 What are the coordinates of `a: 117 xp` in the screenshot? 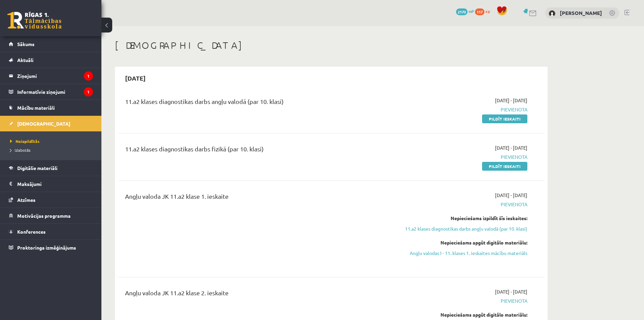 It's located at (484, 11).